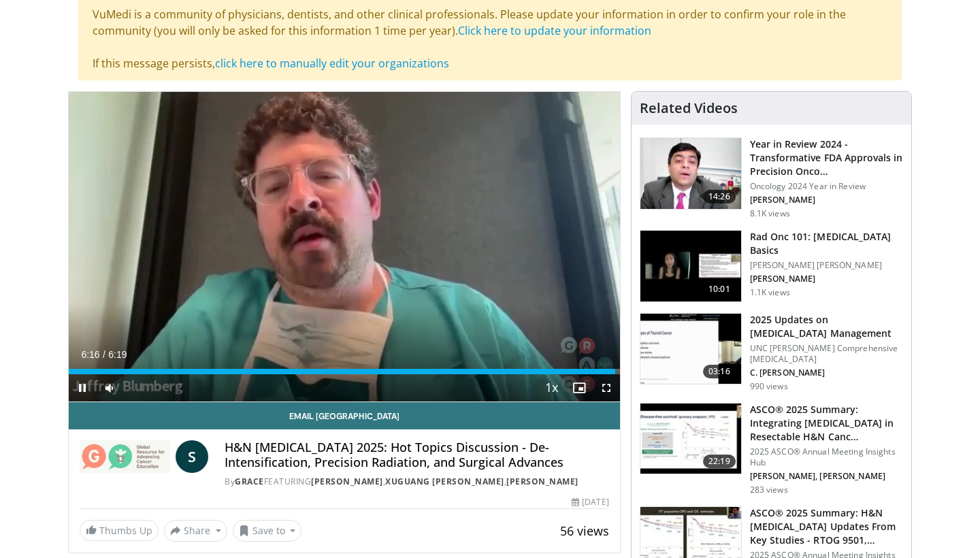 Image resolution: width=980 pixels, height=558 pixels. Describe the element at coordinates (690, 349) in the screenshot. I see `img: 59b31657-0fdf-4eb4-bc2c-b76a859f8026.150x105_q85_crop-smart_upscale.jpg` at that location.